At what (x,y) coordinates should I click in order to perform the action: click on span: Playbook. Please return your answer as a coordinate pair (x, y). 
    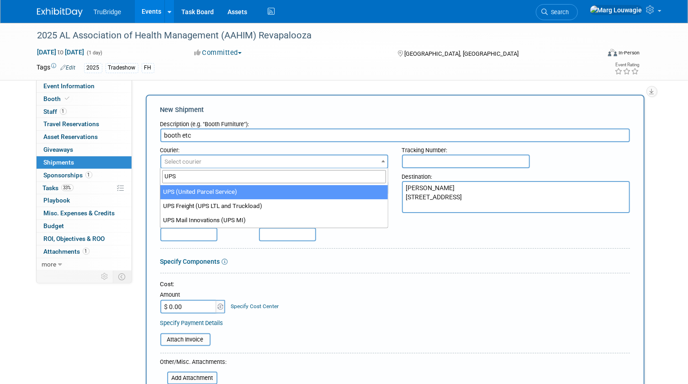
    Looking at the image, I should click on (57, 200).